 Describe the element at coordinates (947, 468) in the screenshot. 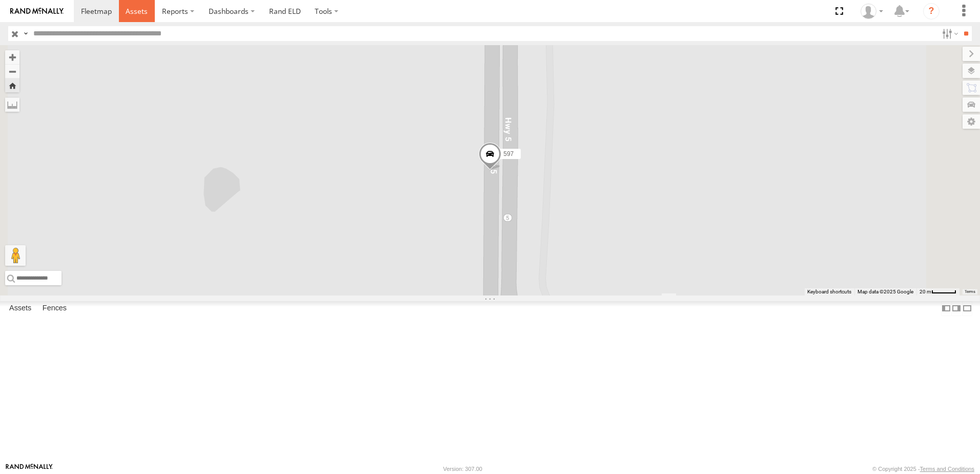

I see `a: Terms and Conditions` at that location.